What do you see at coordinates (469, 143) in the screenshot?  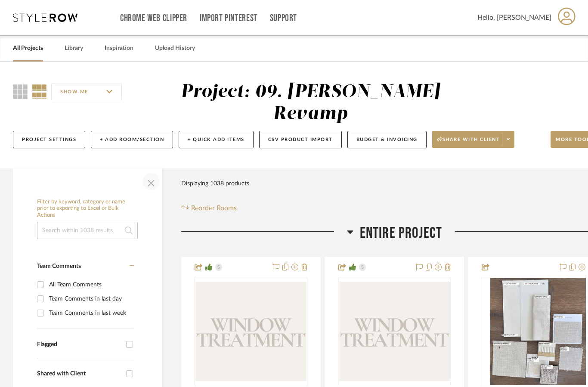 I see `span: Share with client` at bounding box center [469, 143].